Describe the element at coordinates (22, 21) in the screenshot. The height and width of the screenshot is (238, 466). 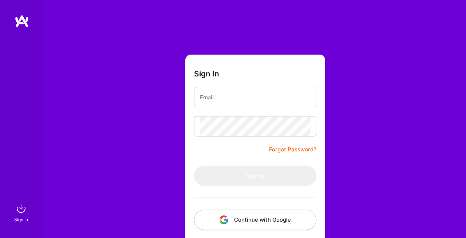
I see `img: logo` at that location.